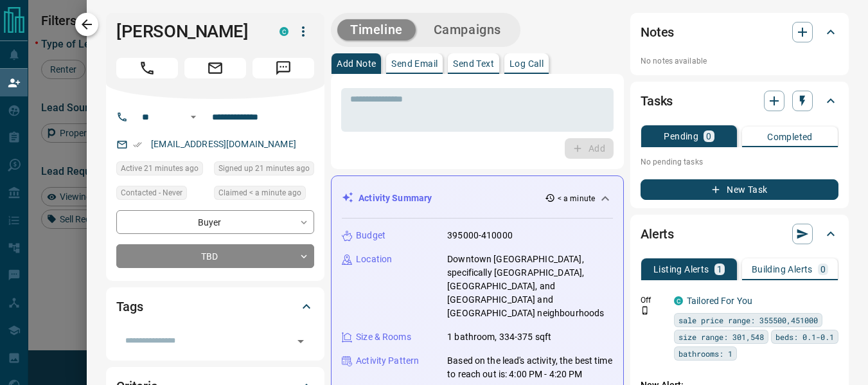 This screenshot has width=868, height=385. I want to click on div: TBD, so click(215, 256).